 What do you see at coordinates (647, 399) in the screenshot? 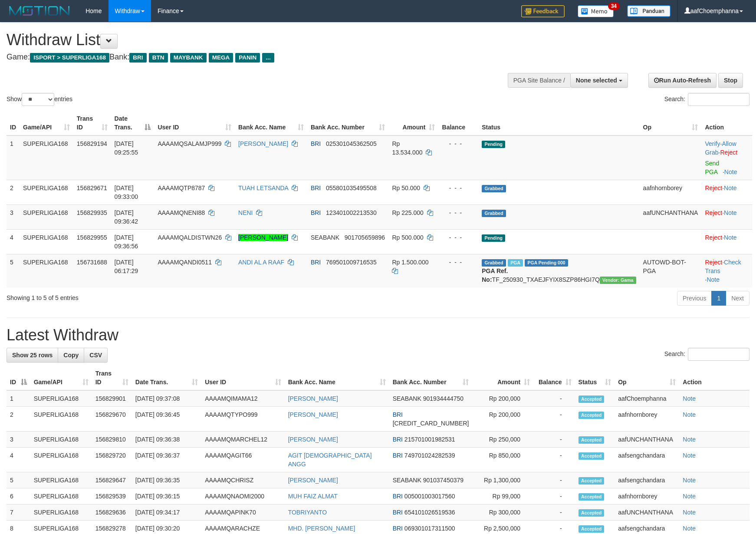
I see `td: aafChoemphanna` at bounding box center [647, 399].